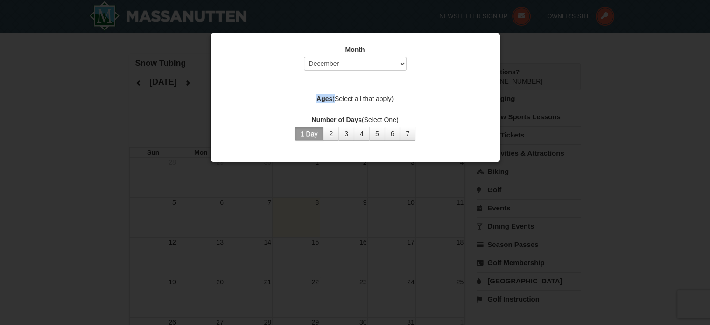 The image size is (710, 325). I want to click on button: 3, so click(347, 134).